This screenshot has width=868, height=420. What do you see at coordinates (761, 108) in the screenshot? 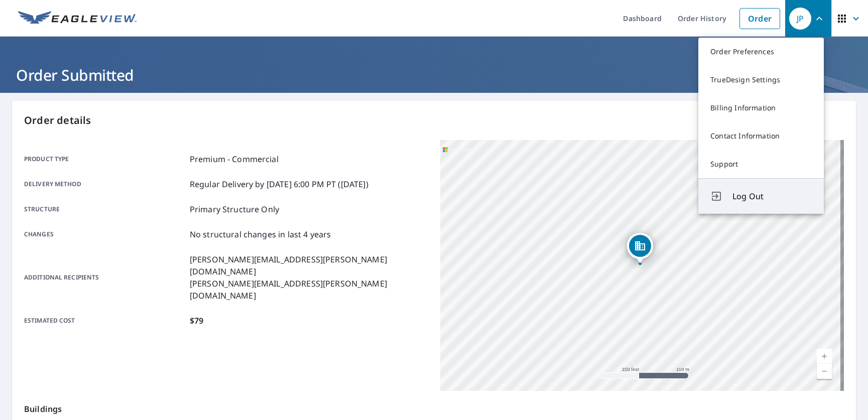
I see `a: Billing Information` at bounding box center [761, 108].